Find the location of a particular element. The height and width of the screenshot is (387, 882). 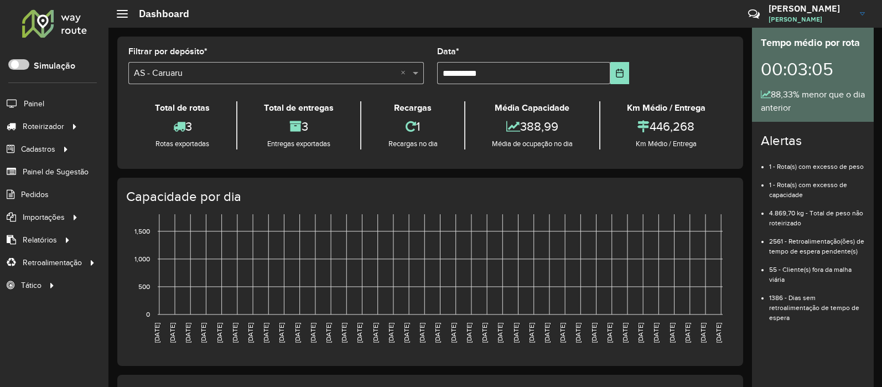

text: 1,500 is located at coordinates (142, 231).